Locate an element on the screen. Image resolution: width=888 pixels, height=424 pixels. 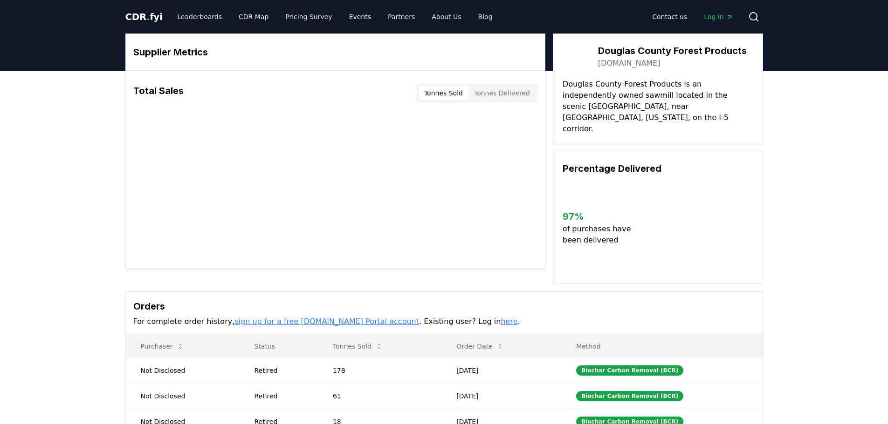
a: Events is located at coordinates (360, 17).